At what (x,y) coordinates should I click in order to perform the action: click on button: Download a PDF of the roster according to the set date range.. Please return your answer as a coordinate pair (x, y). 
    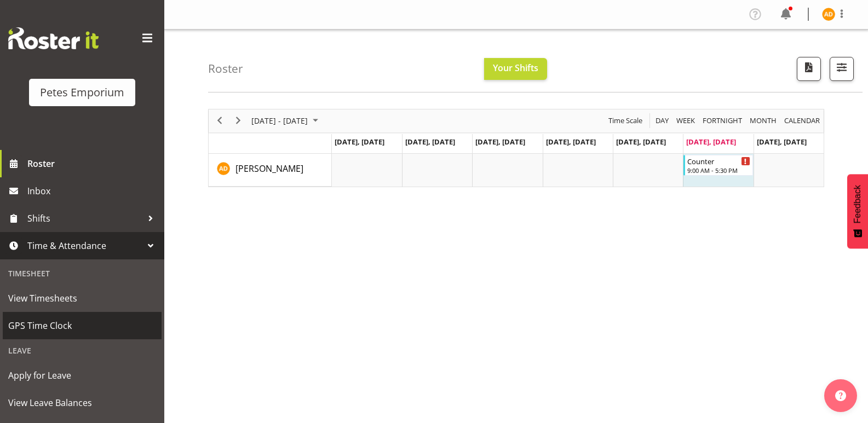
    Looking at the image, I should click on (809, 69).